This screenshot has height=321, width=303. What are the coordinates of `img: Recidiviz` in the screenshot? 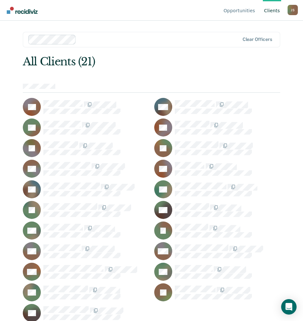 It's located at (22, 10).